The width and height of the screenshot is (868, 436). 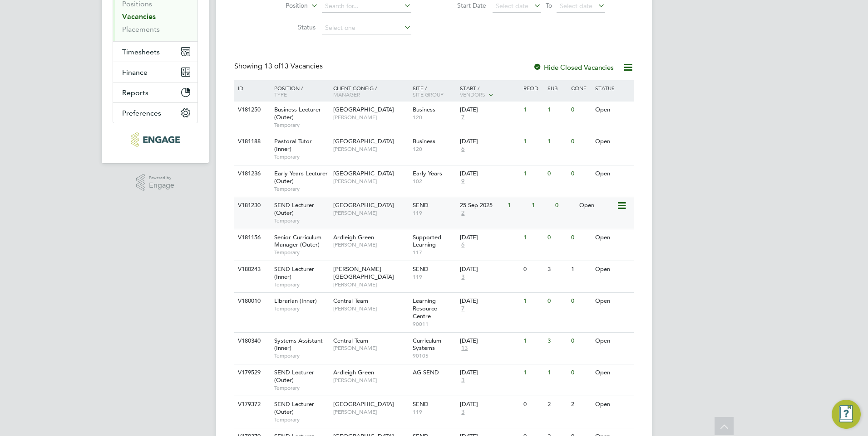 I want to click on div: 3, so click(x=557, y=270).